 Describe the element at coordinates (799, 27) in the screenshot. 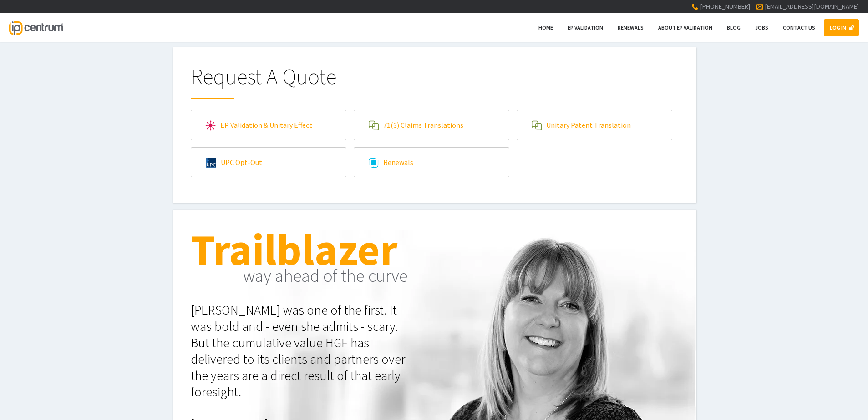

I see `span: Contact Us` at that location.